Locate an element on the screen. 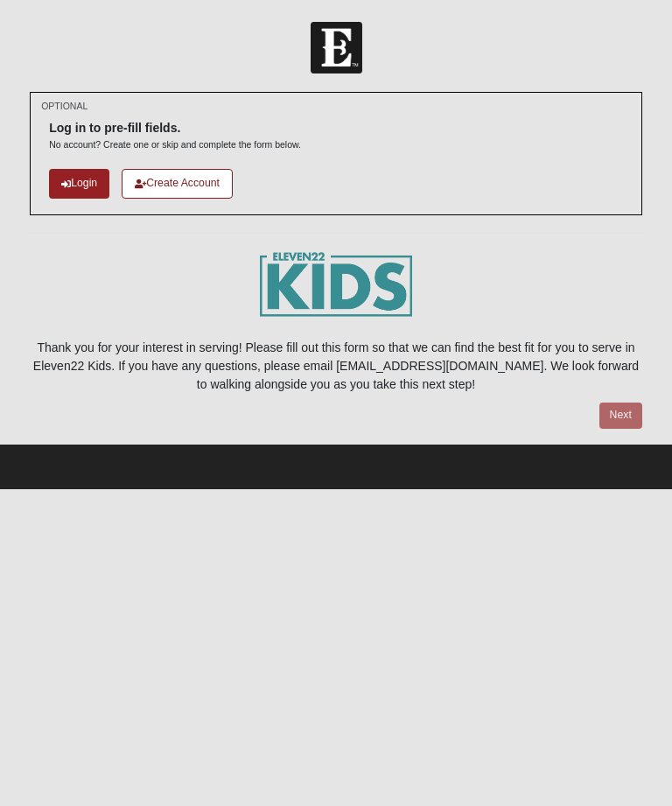 The width and height of the screenshot is (672, 806). p: Thank you for your interest in serving! Please fill out this form so that we can find the best fi... is located at coordinates (336, 366).